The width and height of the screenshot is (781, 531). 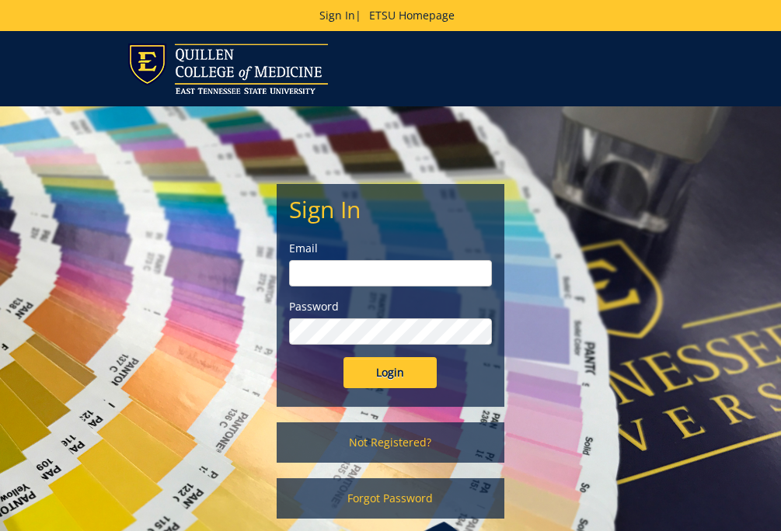 What do you see at coordinates (228, 68) in the screenshot?
I see `img: ETSU logo` at bounding box center [228, 68].